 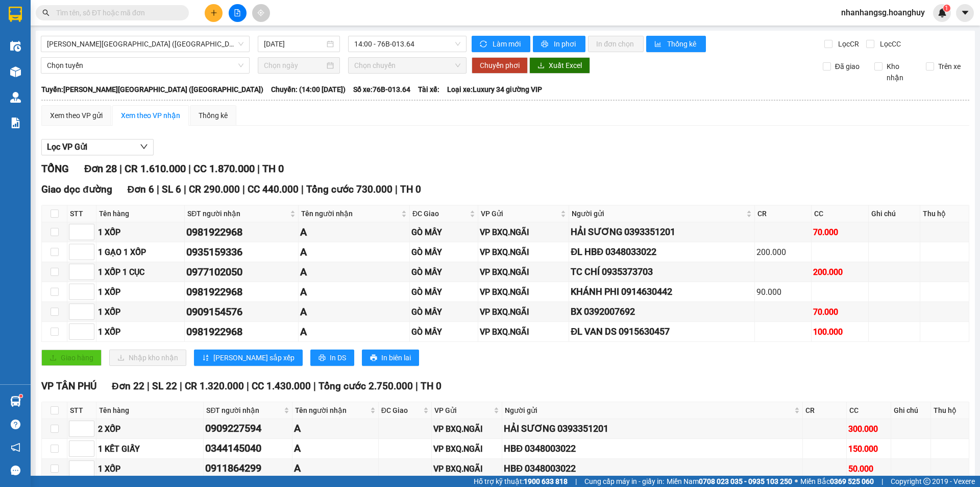 What do you see at coordinates (397, 358) in the screenshot?
I see `span: In biên lai` at bounding box center [397, 358].